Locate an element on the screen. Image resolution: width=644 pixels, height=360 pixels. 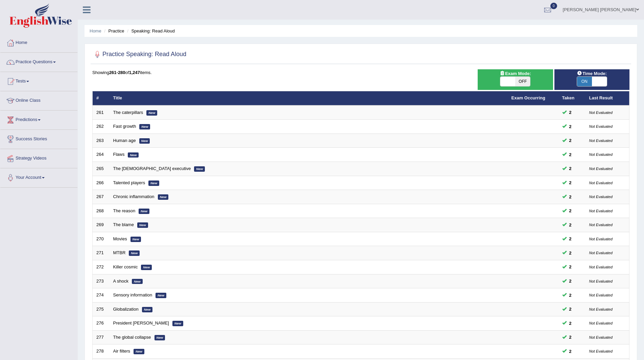
li: Speaking: Read Aloud is located at coordinates (150, 31).